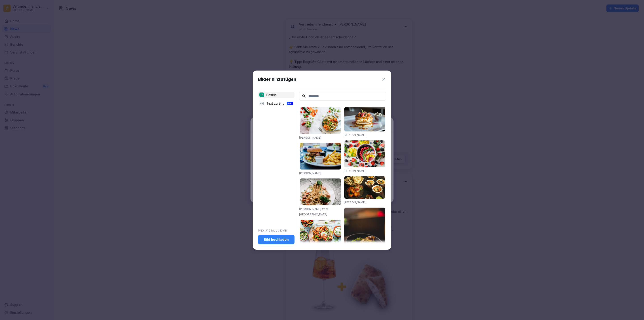 The width and height of the screenshot is (644, 320). I want to click on img: pexels-photo-842571.jpeg, so click(364, 239).